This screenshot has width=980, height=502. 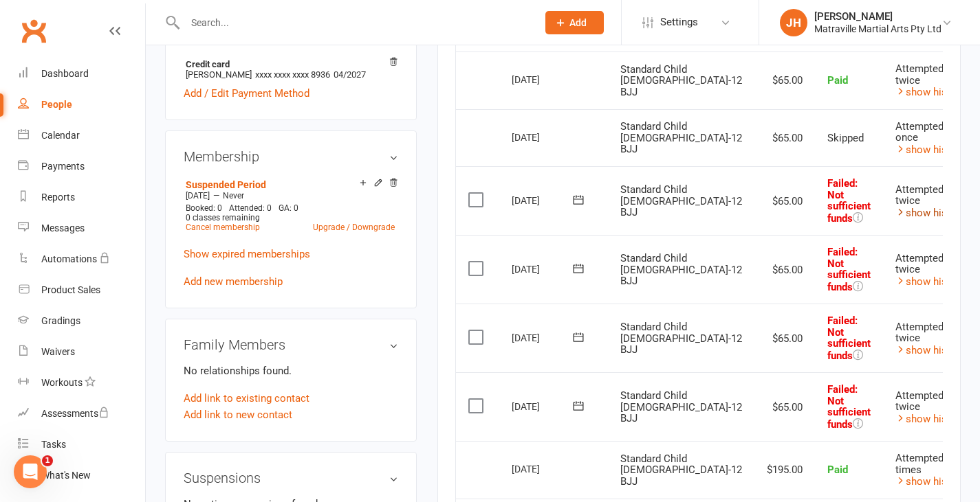 What do you see at coordinates (574, 23) in the screenshot?
I see `button: Add` at bounding box center [574, 23].